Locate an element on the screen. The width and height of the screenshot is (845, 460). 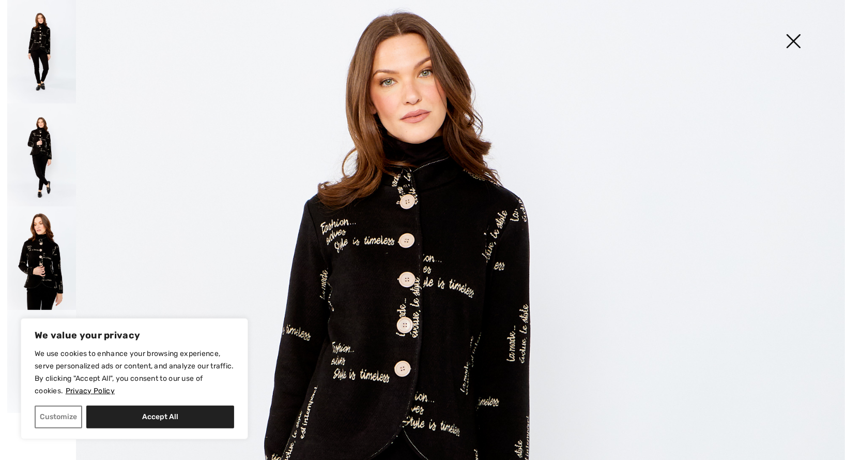
p: We use cookies to enhance your browsing experience, serve personalized ads or content, and analyz... is located at coordinates (134, 372).